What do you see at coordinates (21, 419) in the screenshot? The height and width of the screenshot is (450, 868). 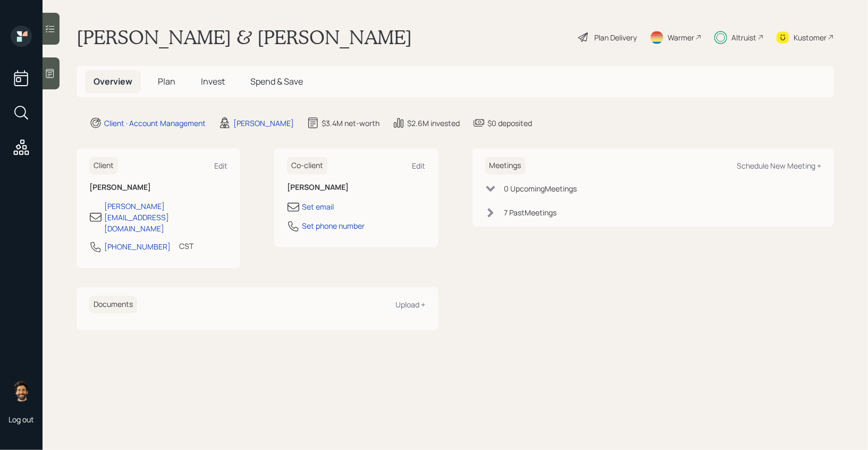 I see `div: Log out` at bounding box center [21, 419].